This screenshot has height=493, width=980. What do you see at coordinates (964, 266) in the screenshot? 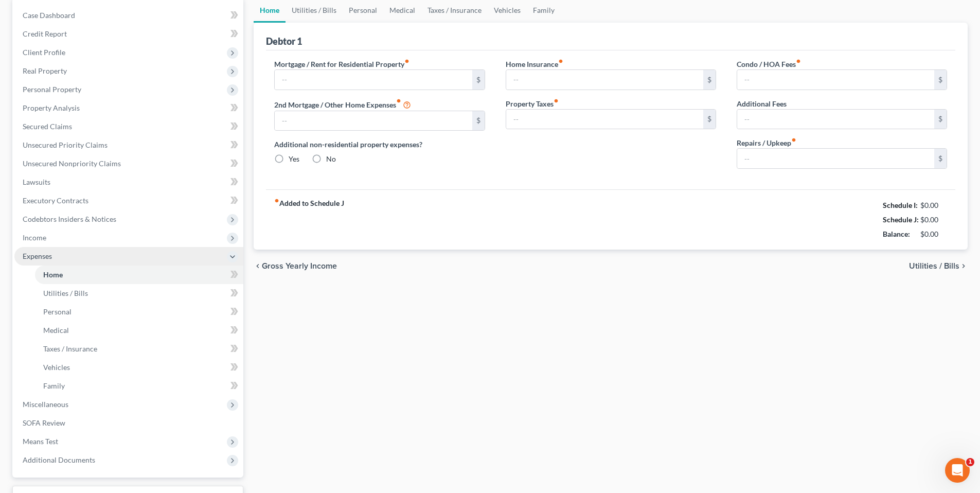
I see `i: chevron_right` at bounding box center [964, 266].